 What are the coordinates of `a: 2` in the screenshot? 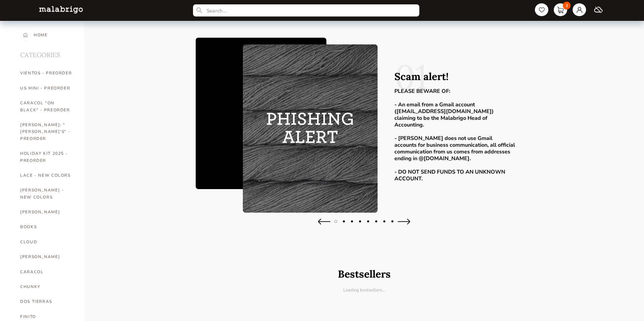 It's located at (560, 10).